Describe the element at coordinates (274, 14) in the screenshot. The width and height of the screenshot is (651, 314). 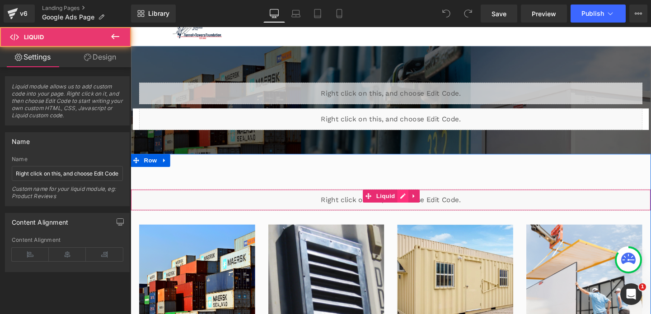
I see `a: Desktop` at that location.